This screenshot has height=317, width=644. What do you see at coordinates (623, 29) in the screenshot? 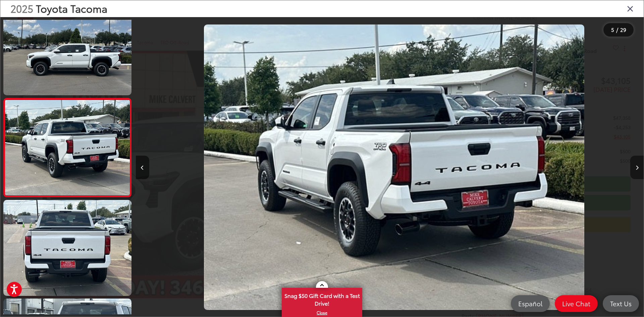
I see `span: 29` at bounding box center [623, 29].